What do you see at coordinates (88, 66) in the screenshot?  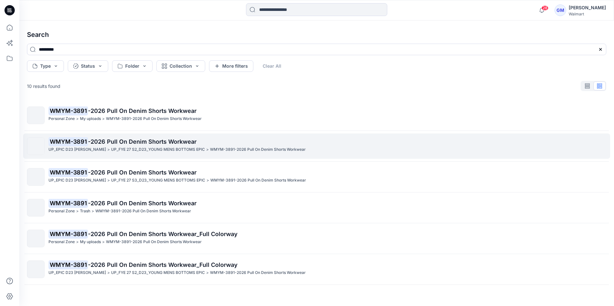 I see `button: Status` at bounding box center [88, 66].